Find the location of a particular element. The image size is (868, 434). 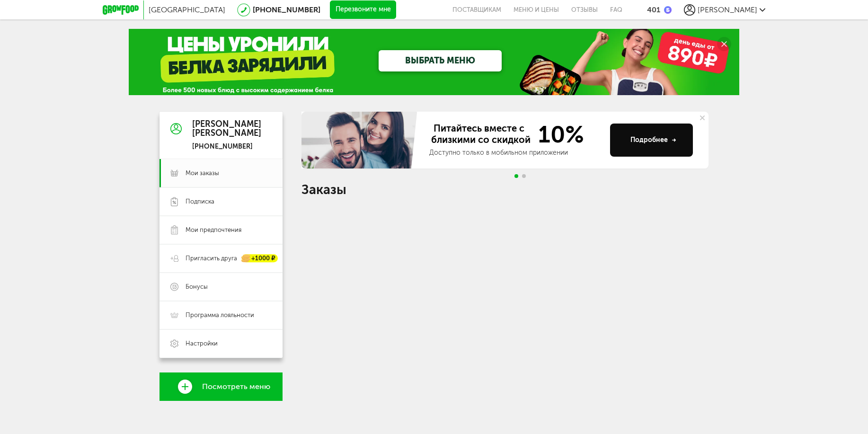

a: Бонусы is located at coordinates (221, 287).